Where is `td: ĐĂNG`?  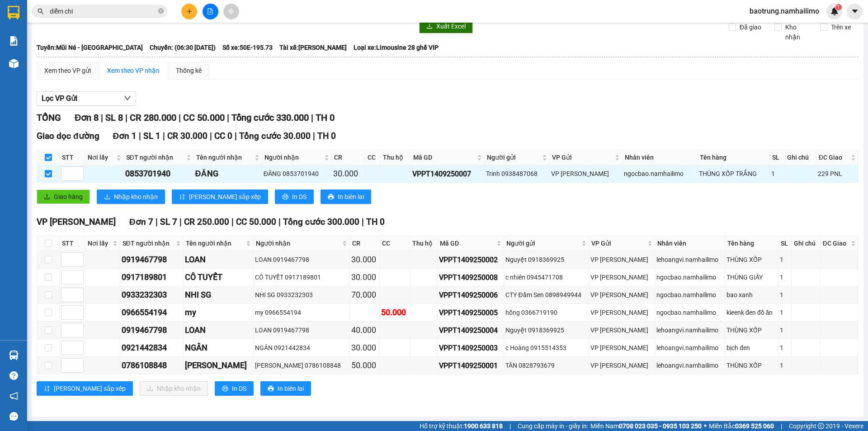
td: ĐĂNG is located at coordinates (228, 173).